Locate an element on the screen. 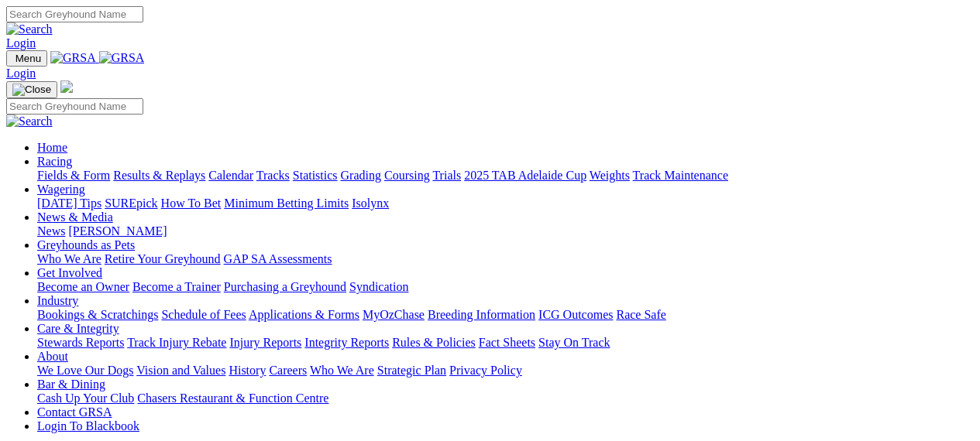  a: Retire Your Greyhound is located at coordinates (163, 258).